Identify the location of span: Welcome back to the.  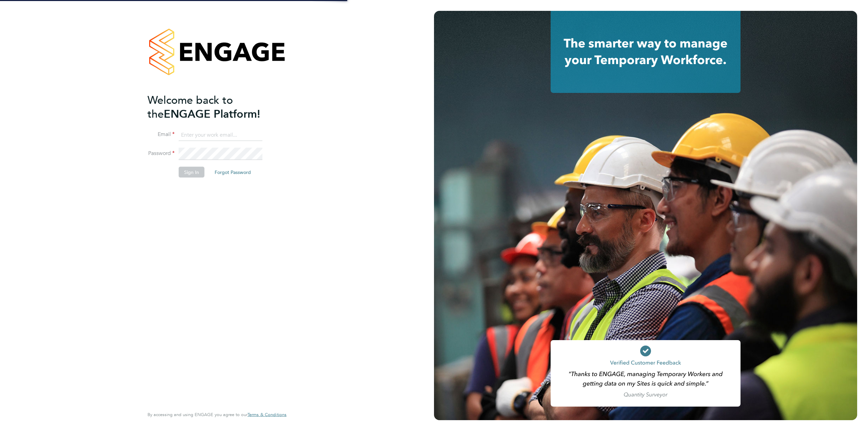
(190, 107).